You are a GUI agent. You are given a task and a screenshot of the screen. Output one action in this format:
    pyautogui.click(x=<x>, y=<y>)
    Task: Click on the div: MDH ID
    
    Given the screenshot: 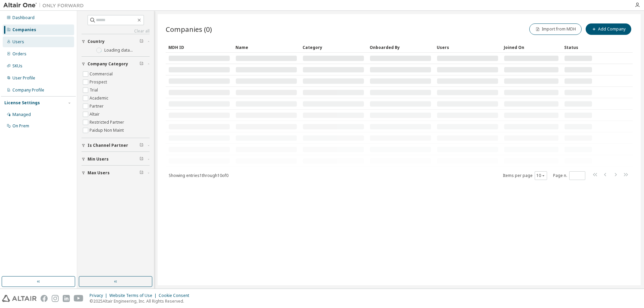 What is the action you would take?
    pyautogui.click(x=199, y=47)
    